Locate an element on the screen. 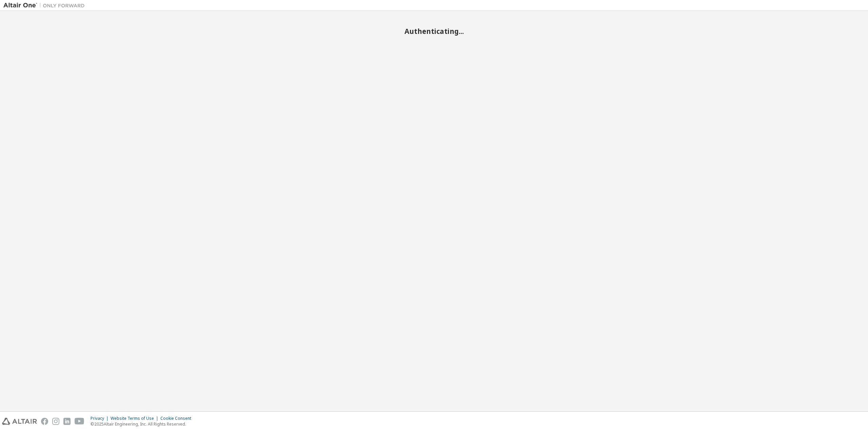  div: Privacy is located at coordinates (100, 418).